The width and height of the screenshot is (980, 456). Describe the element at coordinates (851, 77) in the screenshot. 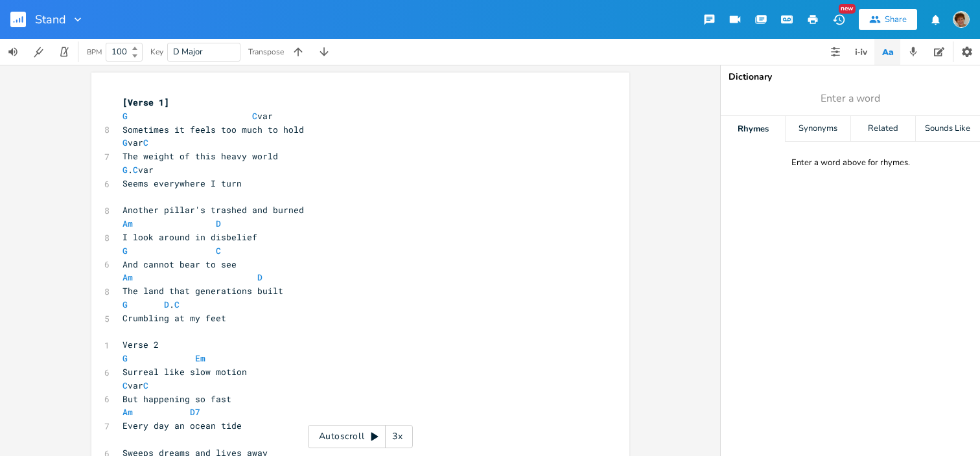

I see `div: Dictionary` at that location.